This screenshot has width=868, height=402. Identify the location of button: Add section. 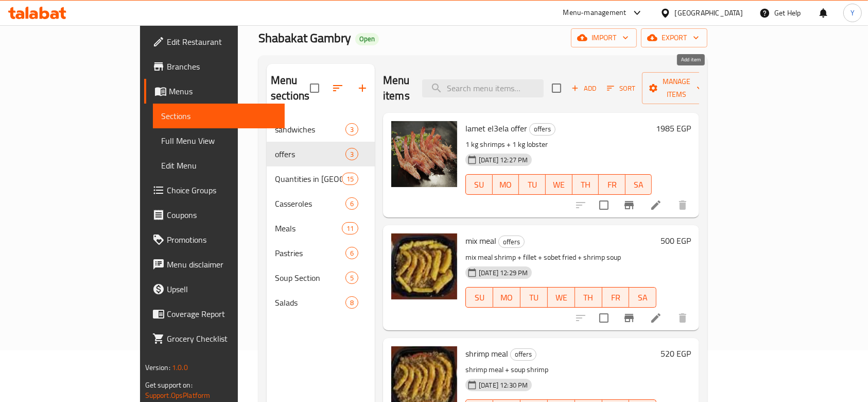
(362, 88).